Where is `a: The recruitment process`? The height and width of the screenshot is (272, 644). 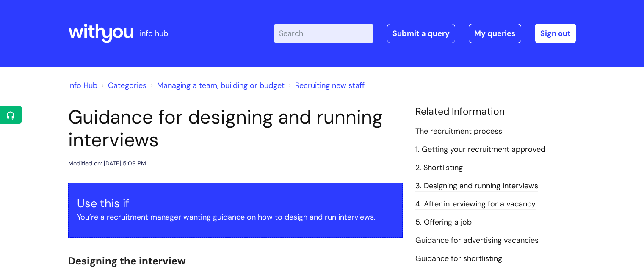
a: The recruitment process is located at coordinates (458, 132).